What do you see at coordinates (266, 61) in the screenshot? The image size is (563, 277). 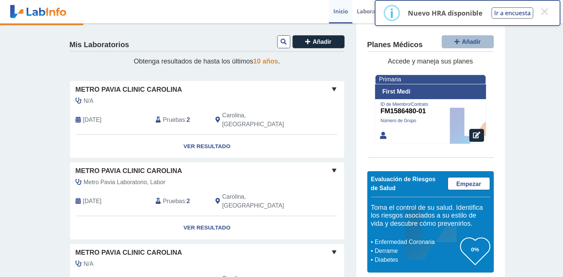 I see `span: 10 años` at bounding box center [266, 61].